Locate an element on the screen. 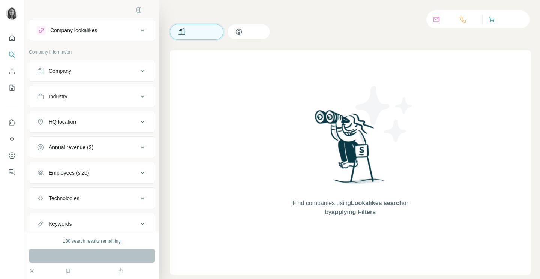 The height and width of the screenshot is (279, 540). div: 100 search results remaining is located at coordinates (92, 241).